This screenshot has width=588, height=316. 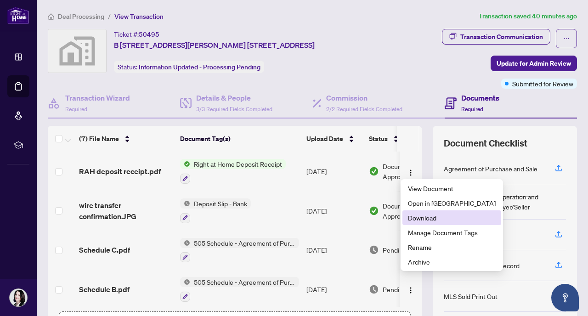 I want to click on span: 2/2 Required Fields Completed, so click(x=364, y=109).